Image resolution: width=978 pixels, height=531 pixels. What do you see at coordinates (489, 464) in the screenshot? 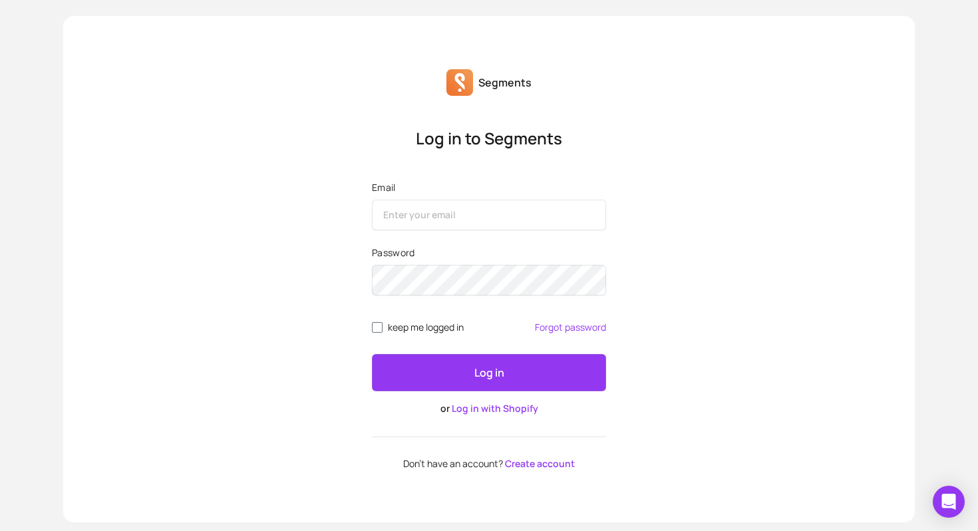
I see `p: Don't have an account?` at bounding box center [489, 464].